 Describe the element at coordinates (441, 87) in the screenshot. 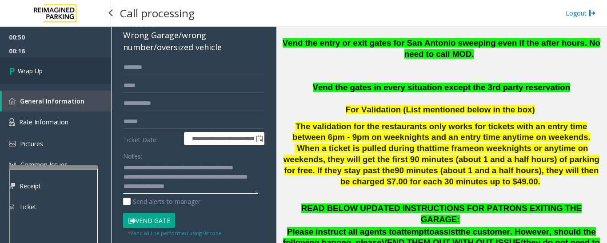

I see `b: Vend the gates in every situation except the 3rd party reservation` at that location.